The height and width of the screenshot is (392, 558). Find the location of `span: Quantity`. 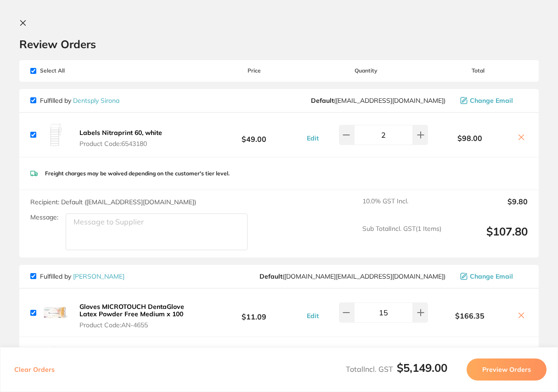

span: Quantity is located at coordinates (366, 71).